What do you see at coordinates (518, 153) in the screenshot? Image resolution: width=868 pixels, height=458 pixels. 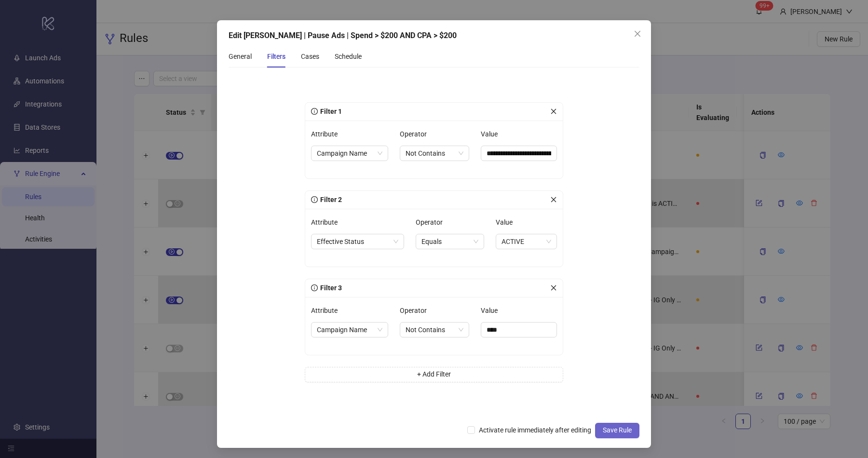 I see `input: Value Value` at bounding box center [518, 153].